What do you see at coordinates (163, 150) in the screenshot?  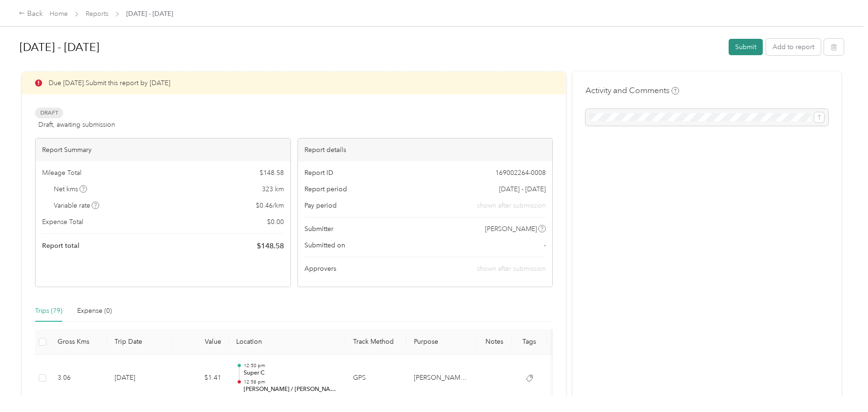 I see `div: Report Summary` at bounding box center [163, 150].